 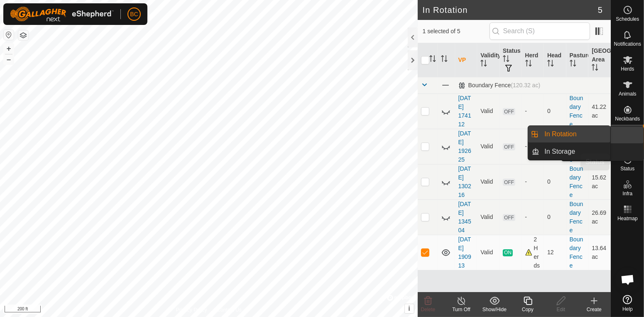 I want to click on span: BC, so click(x=134, y=14).